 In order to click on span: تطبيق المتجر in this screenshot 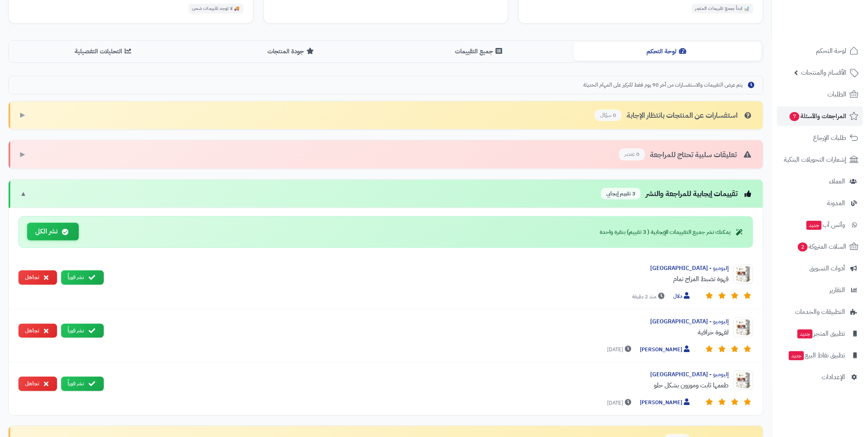, I will do `click(821, 333)`.